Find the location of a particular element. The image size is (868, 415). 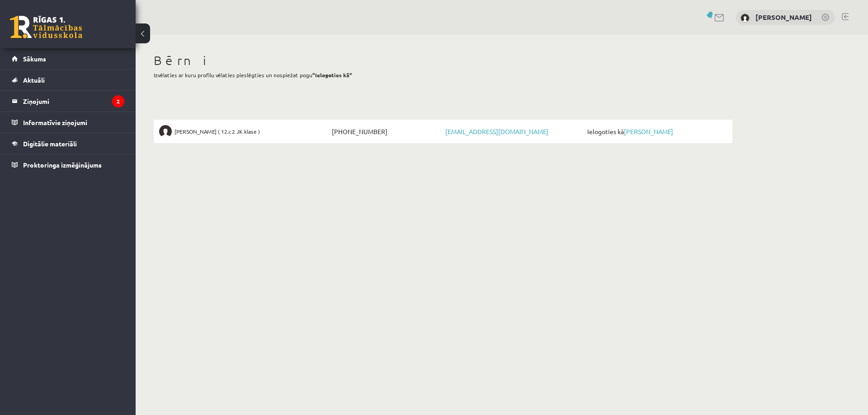

h1: Bērni is located at coordinates (443, 61).